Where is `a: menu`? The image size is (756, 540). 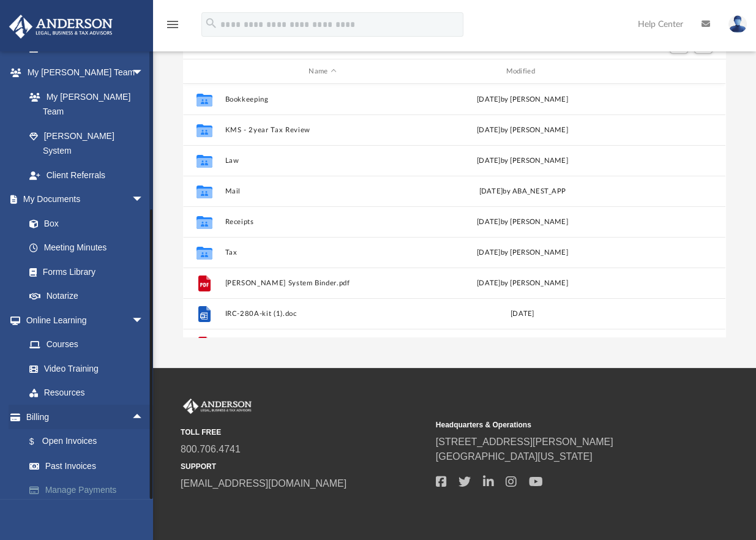
a: menu is located at coordinates (173, 28).